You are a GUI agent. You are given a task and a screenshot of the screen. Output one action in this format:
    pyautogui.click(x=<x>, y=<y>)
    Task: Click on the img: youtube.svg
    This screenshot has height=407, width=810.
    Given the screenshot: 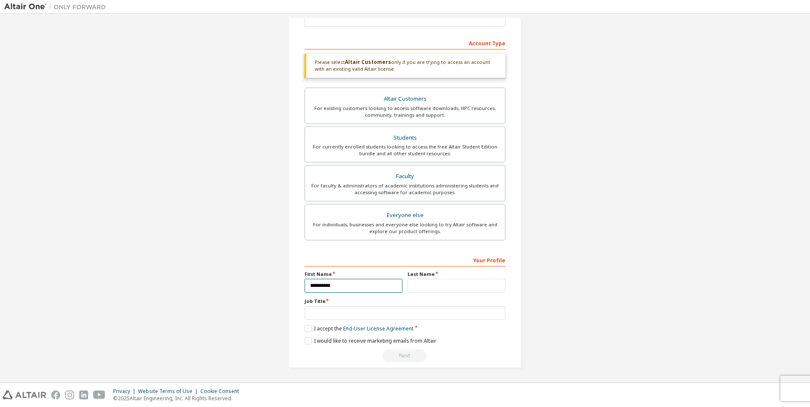 What is the action you would take?
    pyautogui.click(x=99, y=395)
    